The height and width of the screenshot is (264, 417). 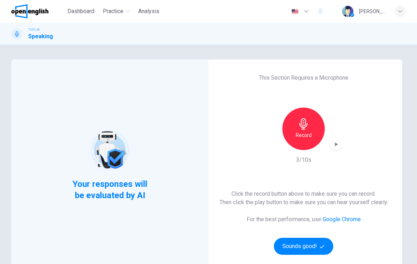 I want to click on a: Dashboard, so click(x=81, y=11).